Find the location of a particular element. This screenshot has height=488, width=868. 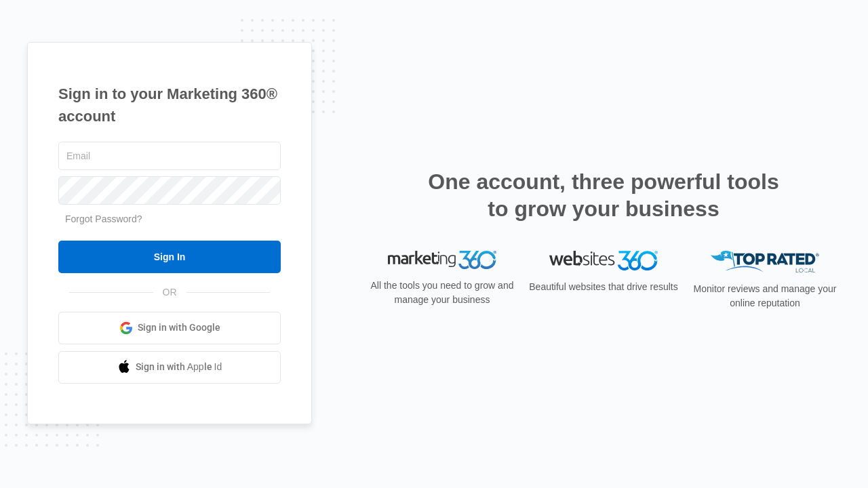

h1: Sign in to your Marketing 360® account is located at coordinates (169, 105).